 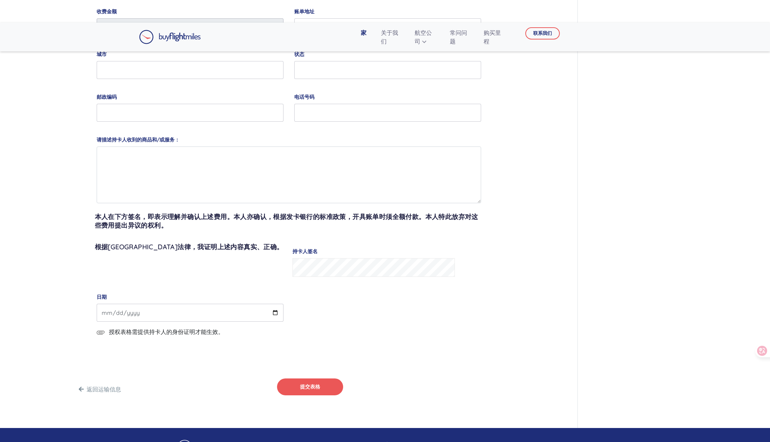 I want to click on font: 授权表格需提供持卡人的身份证明才能生效。, so click(x=166, y=332).